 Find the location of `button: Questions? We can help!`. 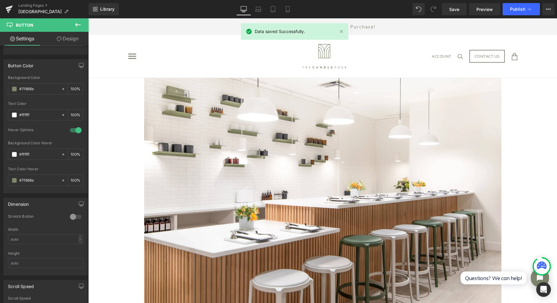

button: Questions? We can help! is located at coordinates (42, 18).